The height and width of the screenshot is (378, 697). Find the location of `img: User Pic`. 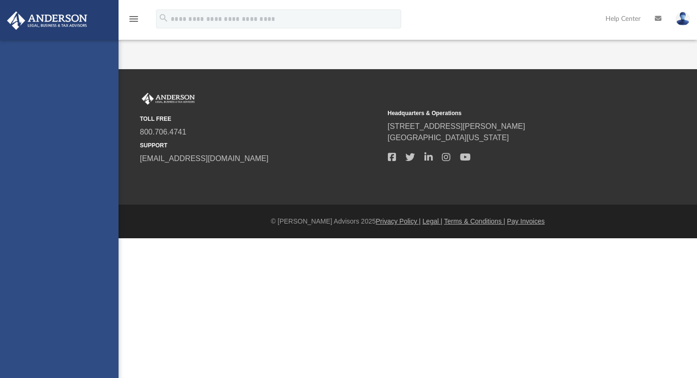

img: User Pic is located at coordinates (683, 18).